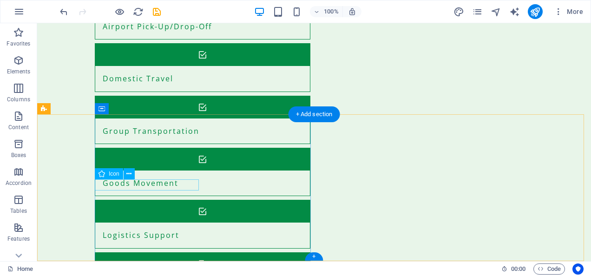  Describe the element at coordinates (352, 12) in the screenshot. I see `i: On resize automatically adjust zoom level to fit chosen device.` at that location.